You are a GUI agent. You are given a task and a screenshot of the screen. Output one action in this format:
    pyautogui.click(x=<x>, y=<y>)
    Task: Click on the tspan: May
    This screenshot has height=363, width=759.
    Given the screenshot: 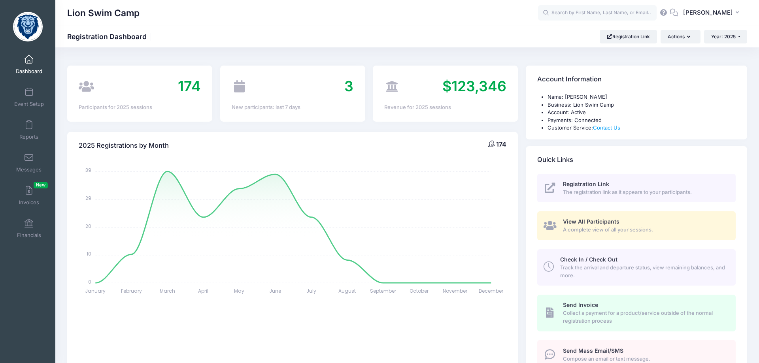 What is the action you would take?
    pyautogui.click(x=239, y=291)
    